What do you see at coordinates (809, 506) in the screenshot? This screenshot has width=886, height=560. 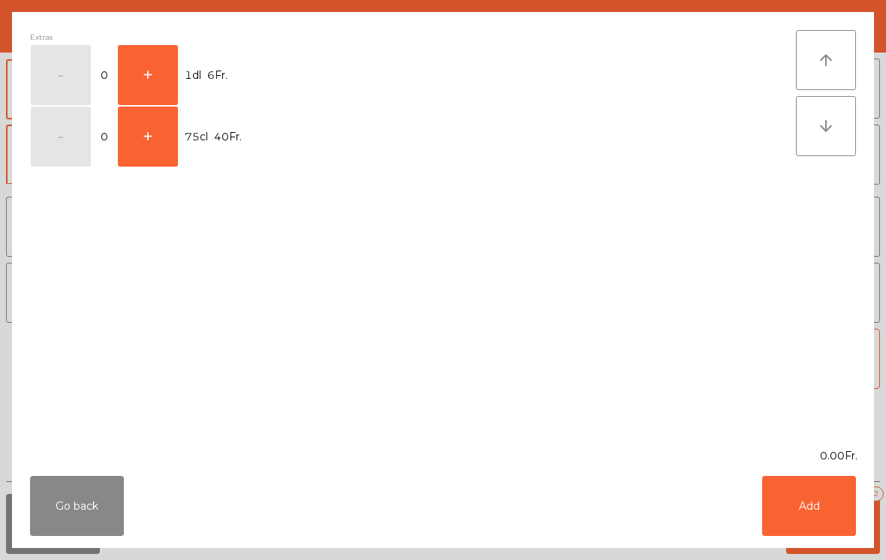 I see `button: Add` at bounding box center [809, 506].